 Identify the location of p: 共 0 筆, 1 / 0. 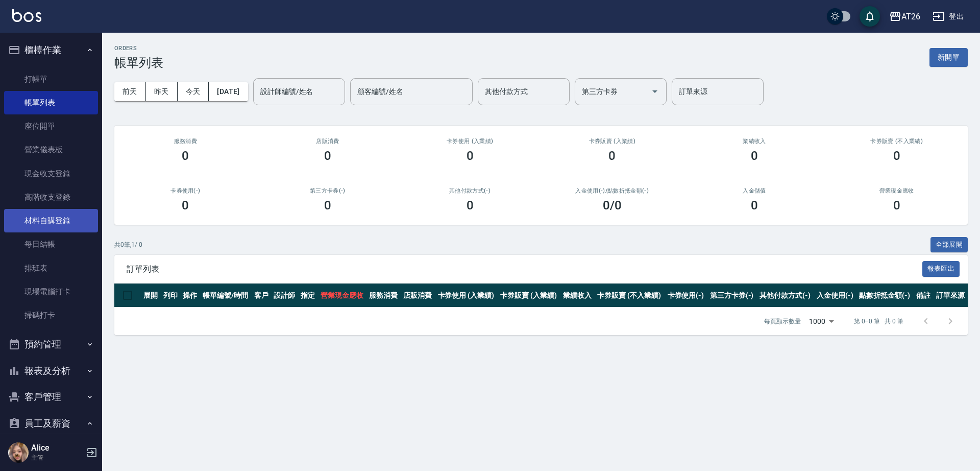
(128, 245).